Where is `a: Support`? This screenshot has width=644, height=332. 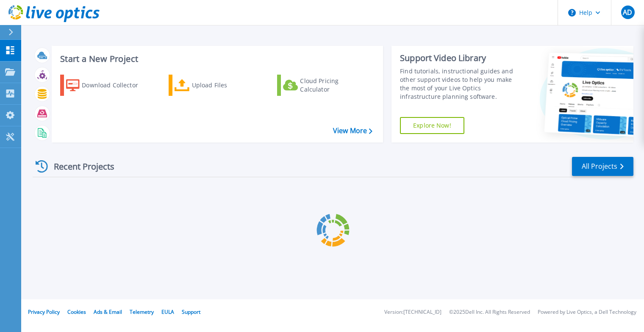
a: Support is located at coordinates (191, 311).